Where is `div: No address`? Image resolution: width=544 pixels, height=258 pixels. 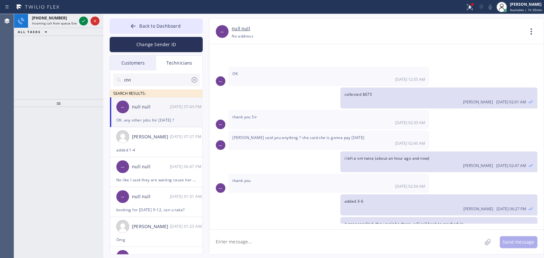
div: No address is located at coordinates (242, 36).